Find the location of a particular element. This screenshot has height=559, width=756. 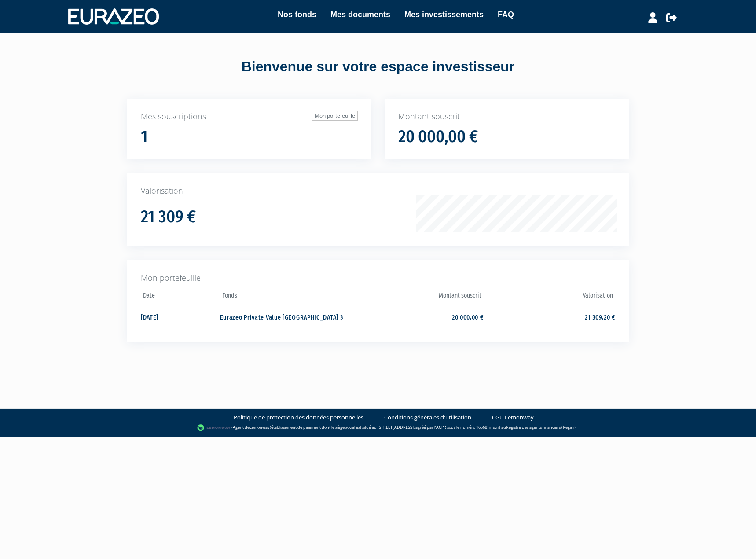

th: Fonds is located at coordinates (285, 297).